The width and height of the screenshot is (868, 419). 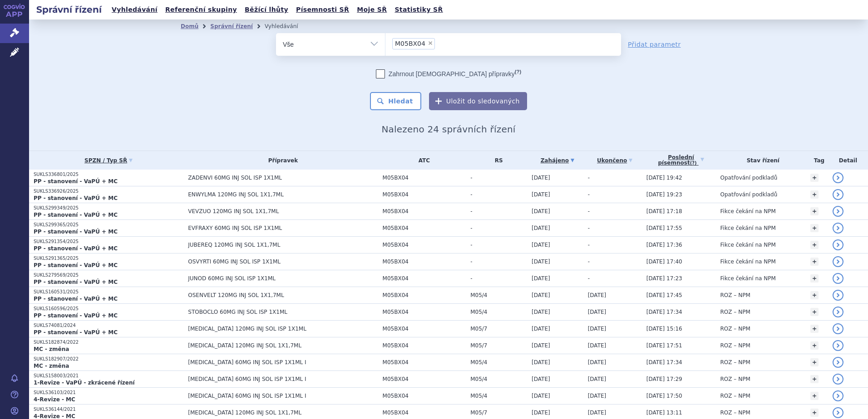 I want to click on li: Vyhledávání, so click(x=287, y=26).